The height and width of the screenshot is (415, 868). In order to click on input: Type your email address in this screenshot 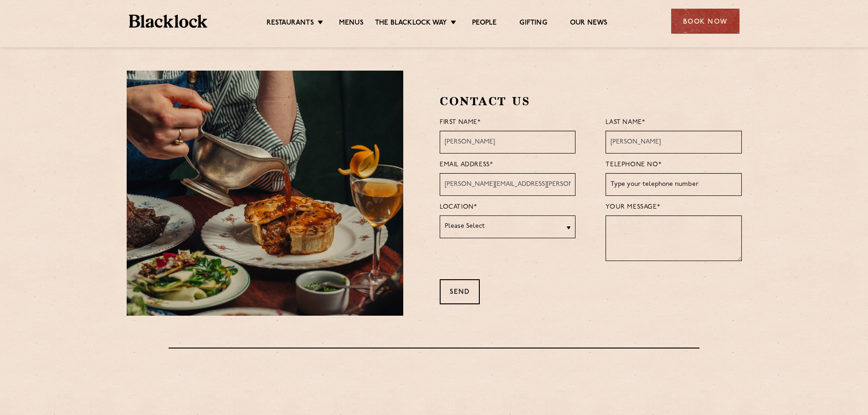, I will do `click(508, 184)`.